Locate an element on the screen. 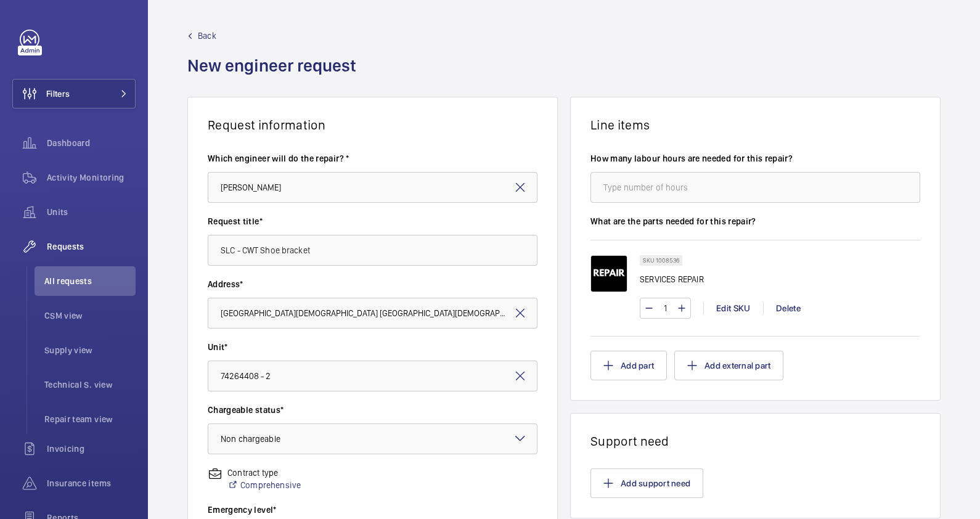 The image size is (980, 519). span: CSM view is located at coordinates (90, 316).